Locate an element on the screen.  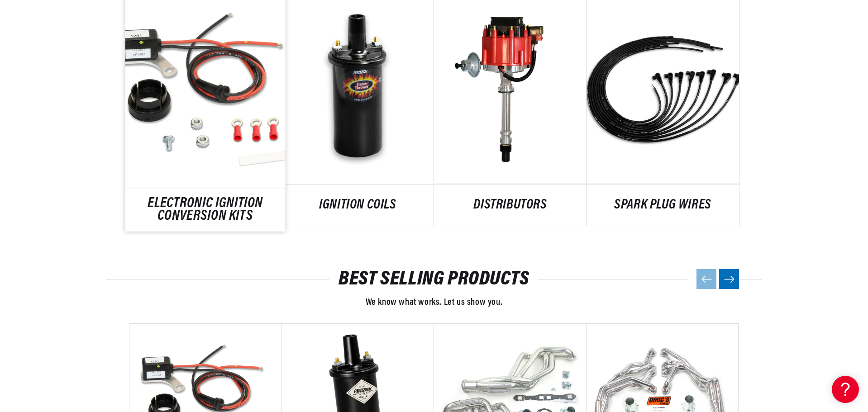
a: DISTRIBUTORS is located at coordinates (510, 205).